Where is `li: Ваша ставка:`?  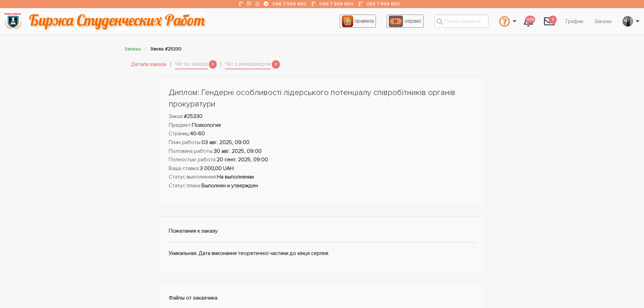 li: Ваша ставка: is located at coordinates (322, 169).